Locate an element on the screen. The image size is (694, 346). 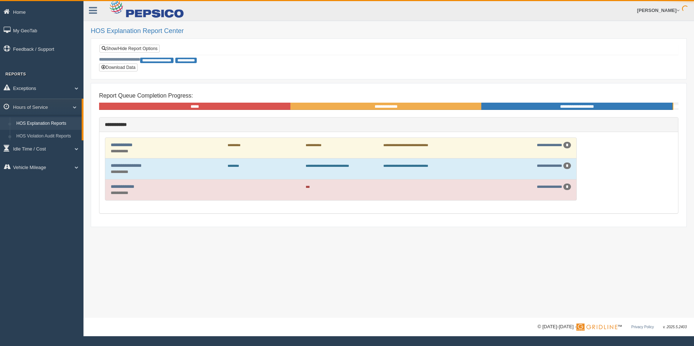
h4: Report Queue Completion Progress: is located at coordinates (389, 96).